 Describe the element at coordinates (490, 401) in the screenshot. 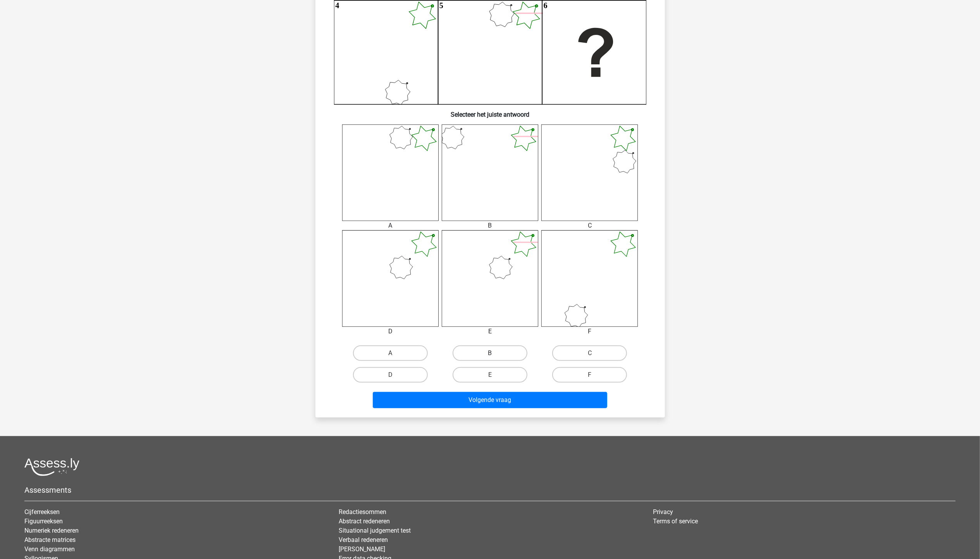

I see `button: Volgende vraag` at that location.